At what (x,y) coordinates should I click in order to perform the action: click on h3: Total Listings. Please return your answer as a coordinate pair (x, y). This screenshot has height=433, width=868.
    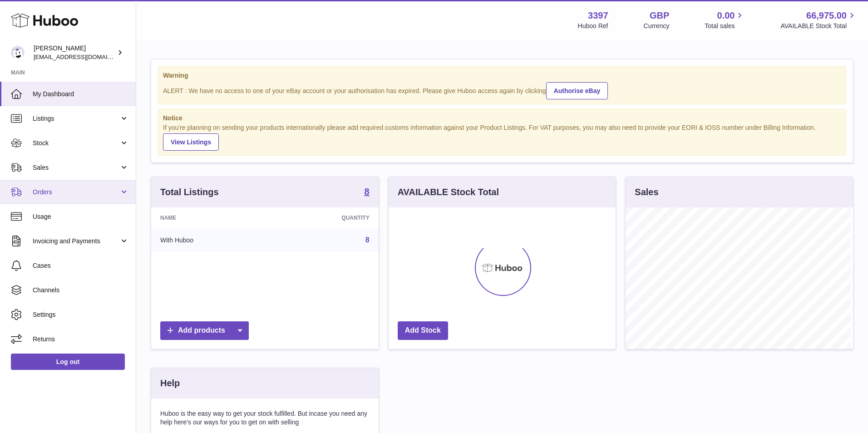
    Looking at the image, I should click on (189, 192).